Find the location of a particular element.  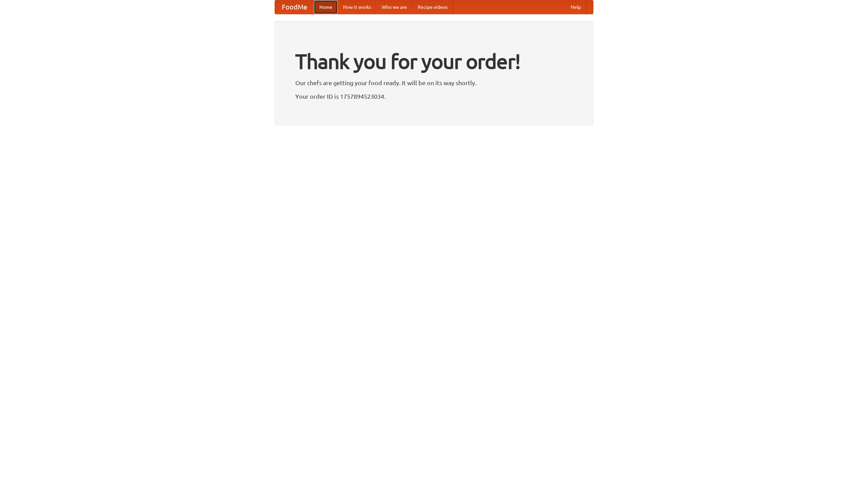

a: Home is located at coordinates (326, 7).